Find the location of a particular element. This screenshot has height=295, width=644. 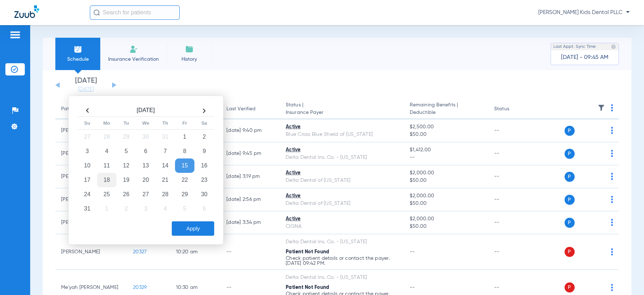

img: last sync help info is located at coordinates (613, 46).